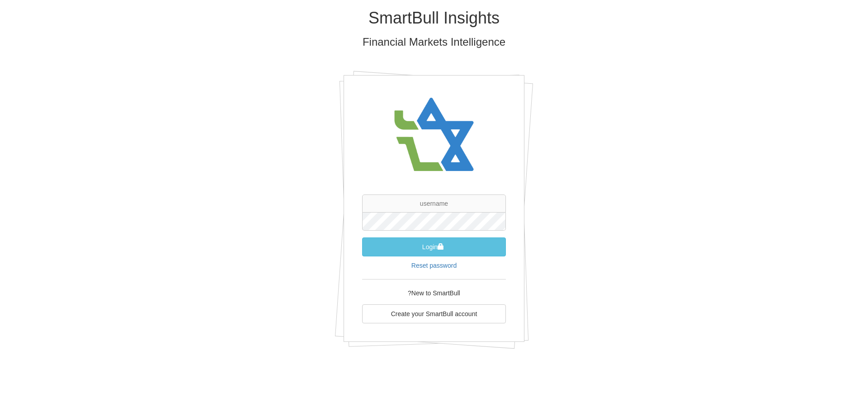 The height and width of the screenshot is (412, 868). Describe the element at coordinates (434, 135) in the screenshot. I see `img: avatar` at that location.